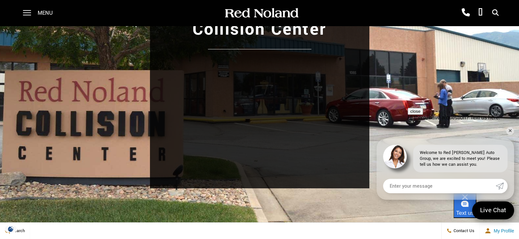 The width and height of the screenshot is (519, 239). What do you see at coordinates (493, 210) in the screenshot?
I see `span: Live Chat` at bounding box center [493, 210].